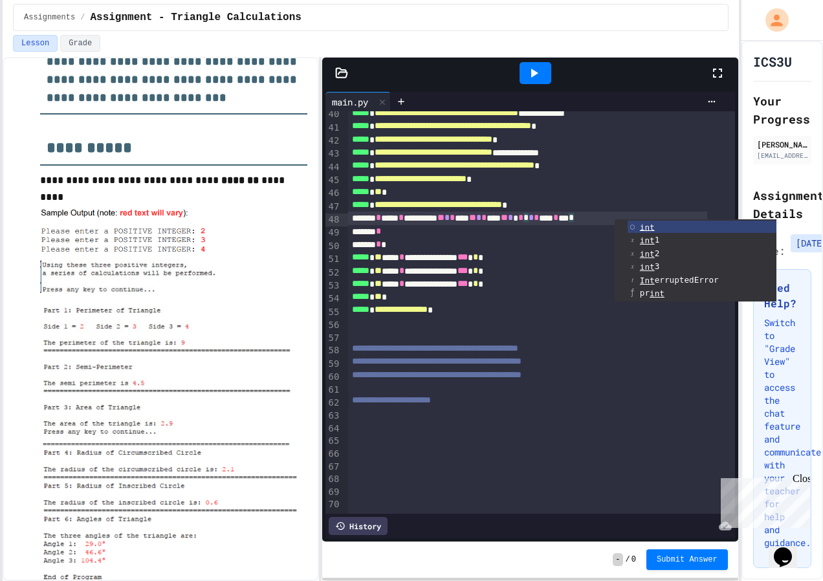 This screenshot has width=823, height=581. I want to click on div: 40, so click(333, 115).